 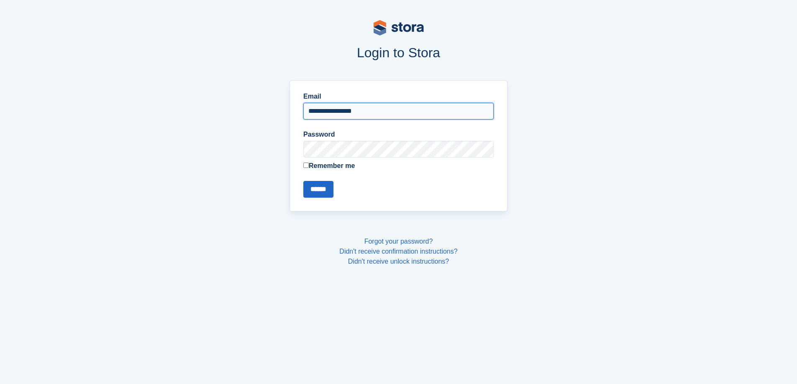 I want to click on label: Email, so click(x=398, y=97).